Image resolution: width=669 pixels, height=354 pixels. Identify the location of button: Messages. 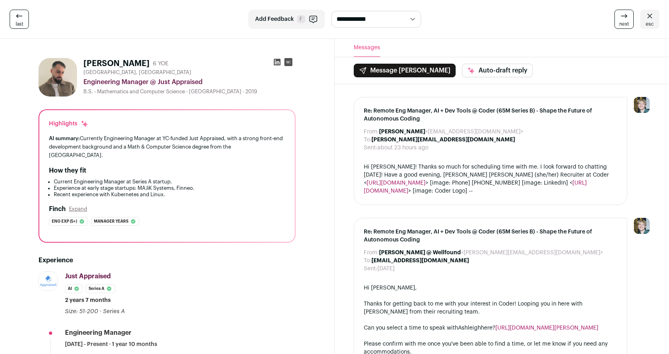
(367, 48).